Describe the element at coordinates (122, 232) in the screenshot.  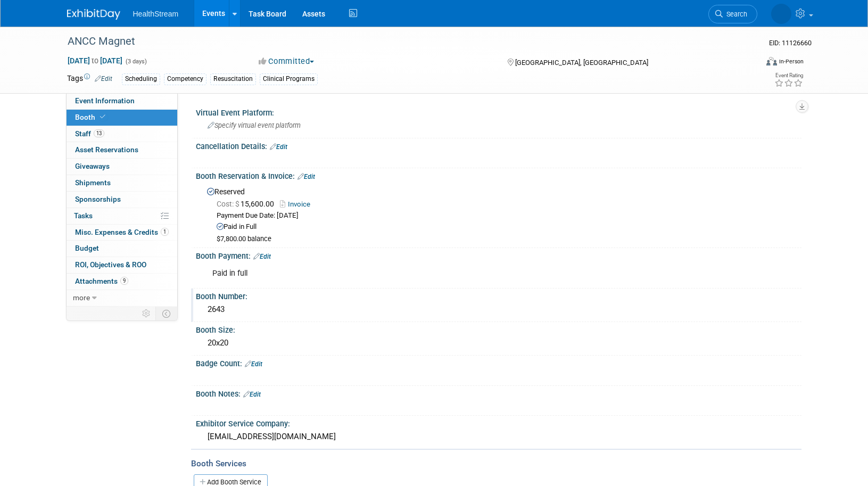
I see `span: Misc. Expenses & Credits` at that location.